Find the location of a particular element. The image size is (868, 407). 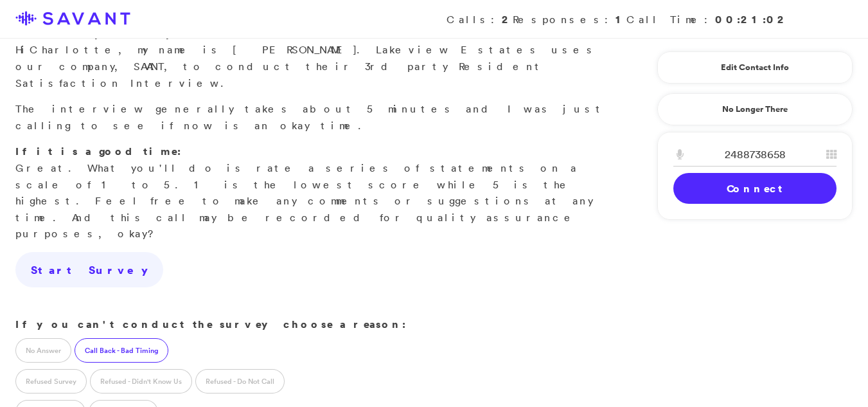

label: Call Back - Bad Timing is located at coordinates (121, 350).